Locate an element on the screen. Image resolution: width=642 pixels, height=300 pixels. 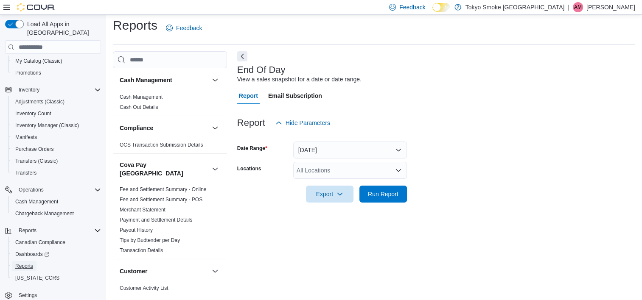
a: Tips by Budtender per Day is located at coordinates (150, 240).